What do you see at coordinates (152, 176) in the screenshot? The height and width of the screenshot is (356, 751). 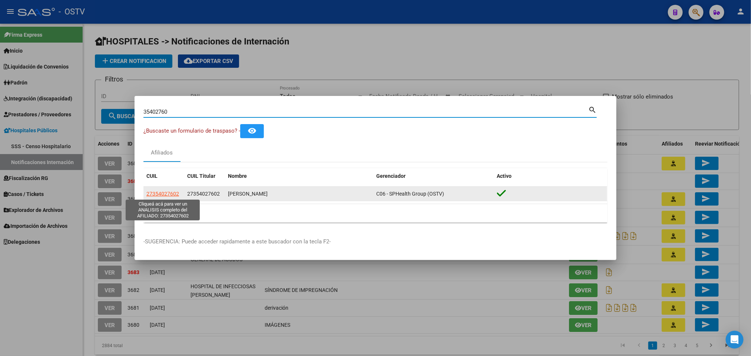 I see `span: CUIL` at bounding box center [152, 176].